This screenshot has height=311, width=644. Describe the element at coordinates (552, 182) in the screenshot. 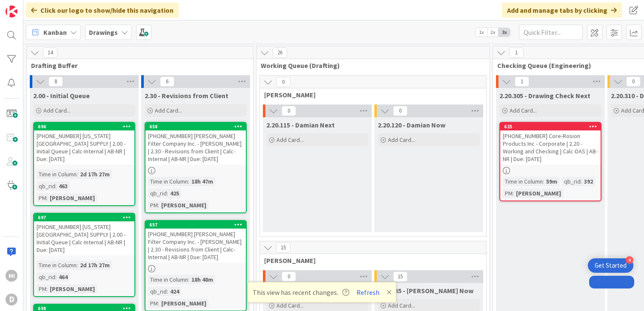

I see `div: 59m` at that location.